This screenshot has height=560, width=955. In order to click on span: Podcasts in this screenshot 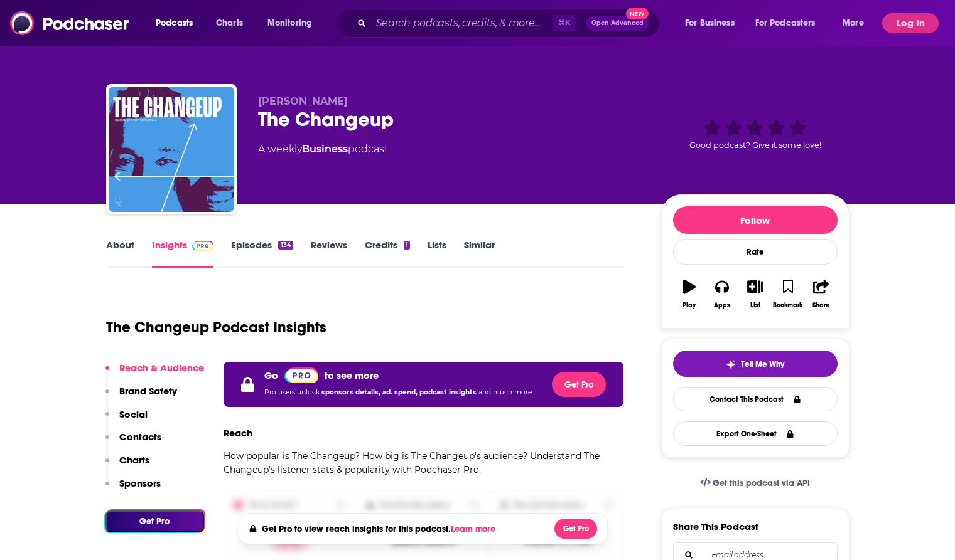, I will do `click(173, 23)`.